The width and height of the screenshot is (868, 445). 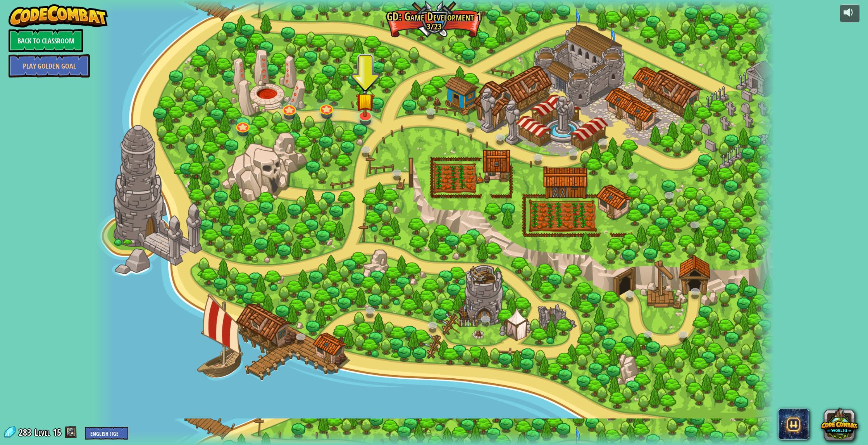 What do you see at coordinates (57, 432) in the screenshot?
I see `span: 15` at bounding box center [57, 432].